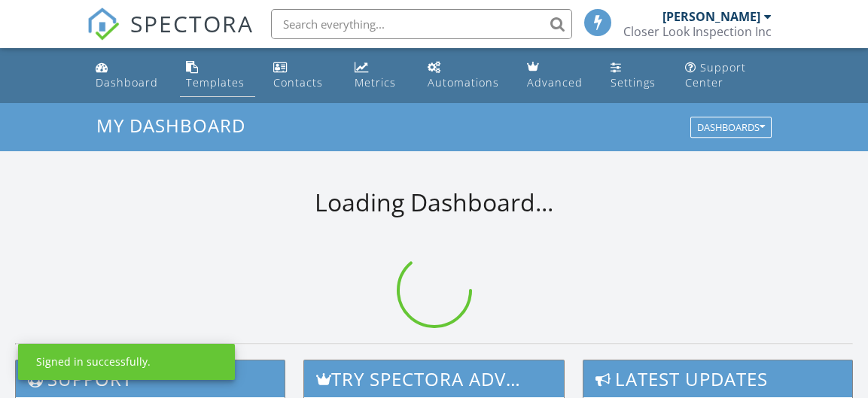 This screenshot has width=868, height=398. Describe the element at coordinates (215, 82) in the screenshot. I see `div: Templates` at that location.